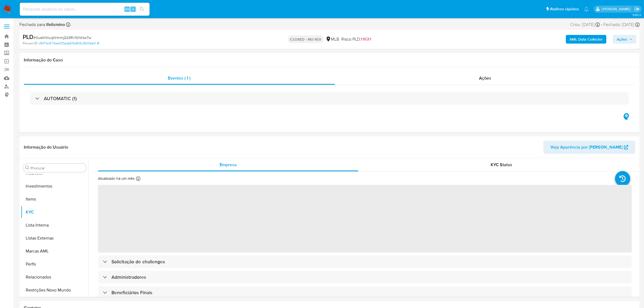 This screenshot has width=644, height=308. I want to click on button: Investimentos, so click(55, 186).